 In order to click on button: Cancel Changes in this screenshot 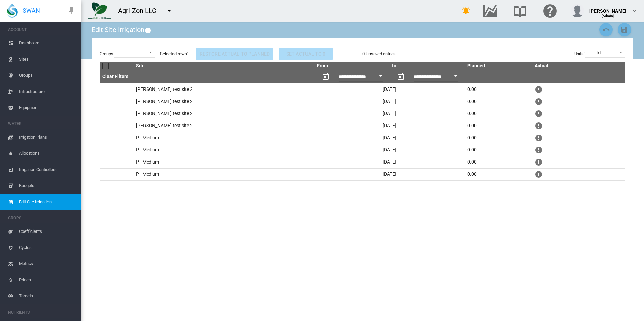, I will do `click(605, 30)`.